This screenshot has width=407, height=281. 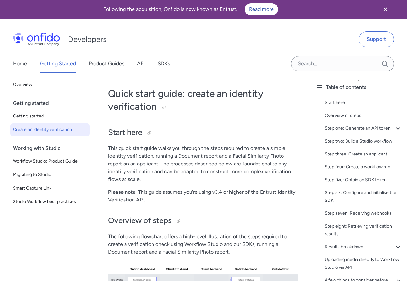 I want to click on div: Step three: Create an applicant, so click(x=363, y=154).